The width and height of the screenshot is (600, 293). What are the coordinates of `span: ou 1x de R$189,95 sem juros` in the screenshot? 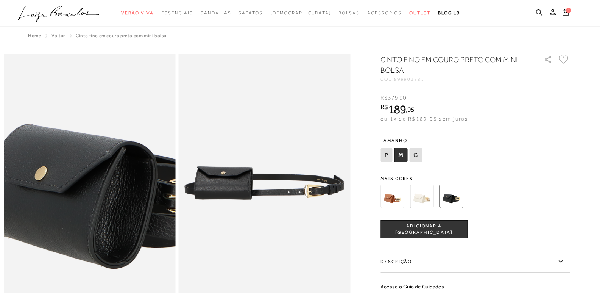 It's located at (424, 118).